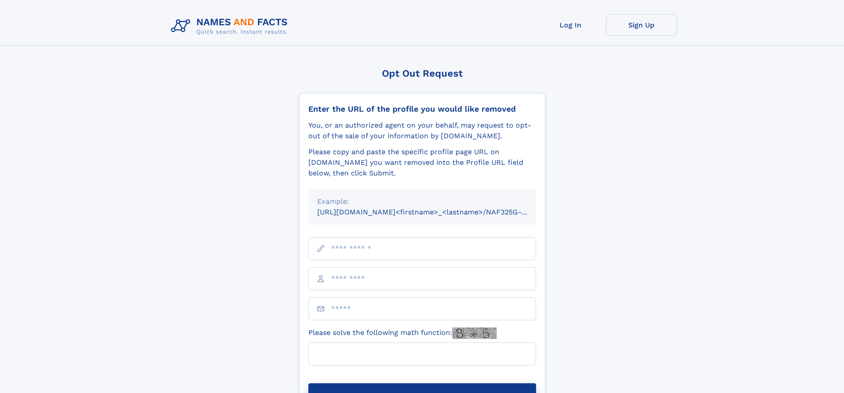  What do you see at coordinates (422, 131) in the screenshot?
I see `div: You, or an authorized agent on your behalf, may request to opt-out of the sale of your informatio...` at bounding box center [422, 131].